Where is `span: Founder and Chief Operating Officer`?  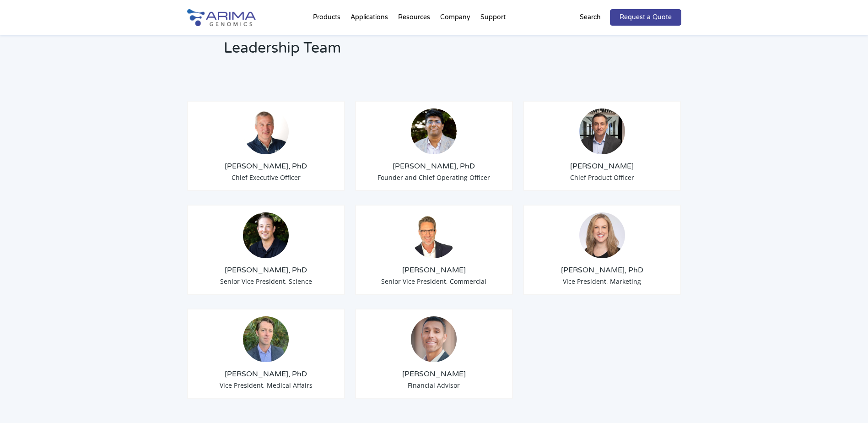
span: Founder and Chief Operating Officer is located at coordinates (434, 177).